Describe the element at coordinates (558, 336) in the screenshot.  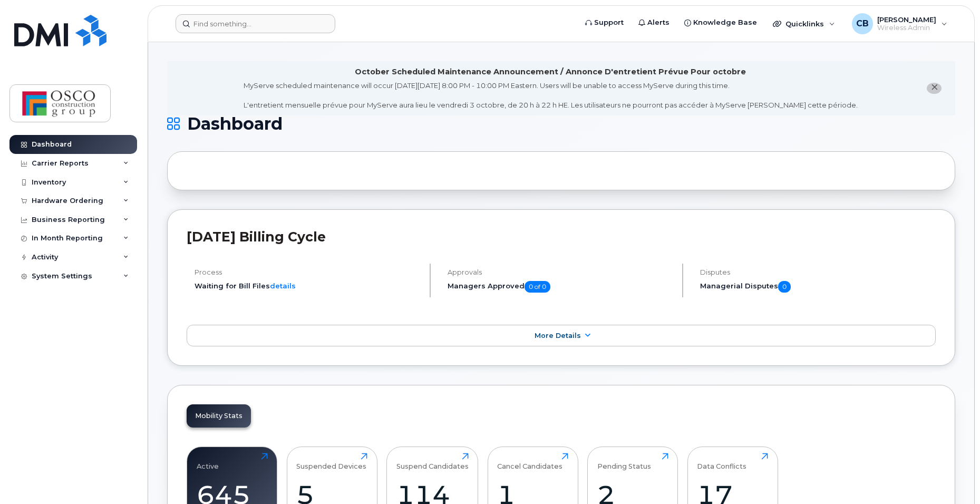
I see `span: More Details` at that location.